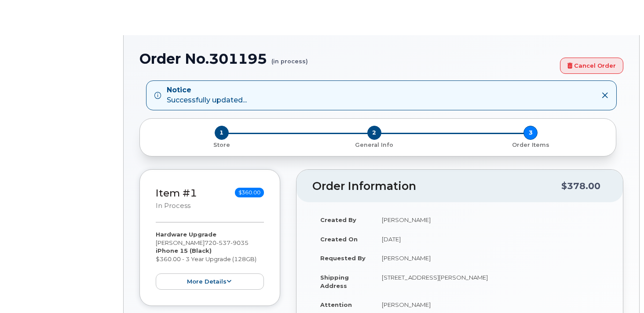 This screenshot has height=313, width=644. Describe the element at coordinates (592, 66) in the screenshot. I see `a: Cancel Order` at that location.